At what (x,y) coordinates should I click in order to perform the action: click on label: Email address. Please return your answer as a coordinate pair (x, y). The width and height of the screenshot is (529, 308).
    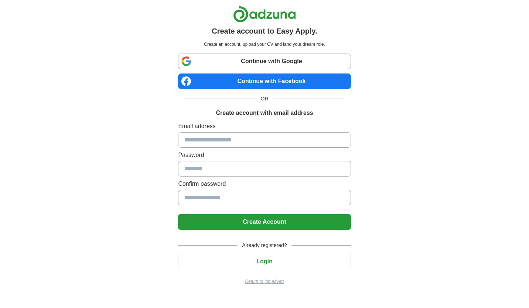
    Looking at the image, I should click on (264, 126).